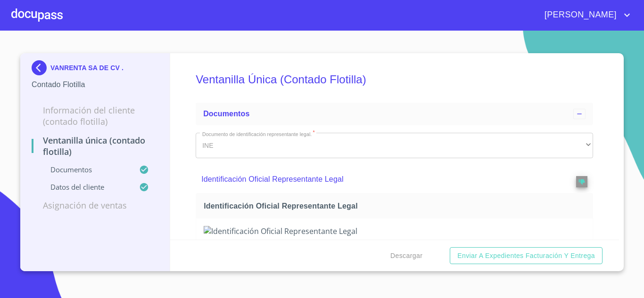 The width and height of the screenshot is (644, 298). What do you see at coordinates (94, 206) in the screenshot?
I see `p: Asignación de Ventas` at bounding box center [94, 206].